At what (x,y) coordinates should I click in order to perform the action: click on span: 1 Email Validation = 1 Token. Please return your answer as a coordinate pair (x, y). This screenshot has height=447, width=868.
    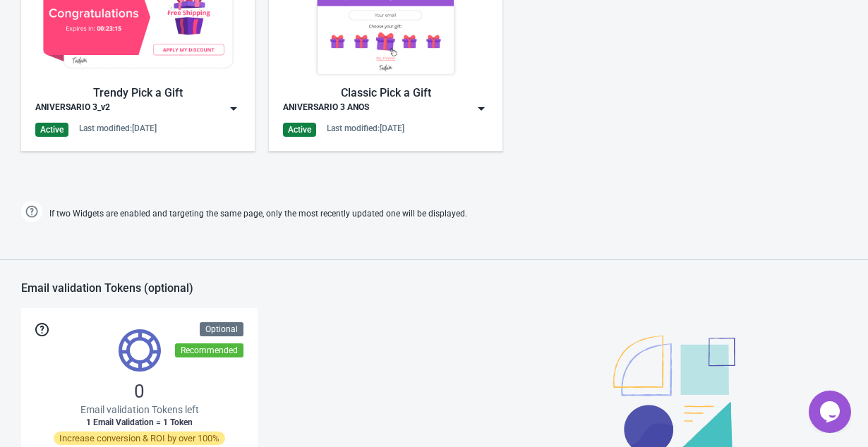
    Looking at the image, I should click on (139, 423).